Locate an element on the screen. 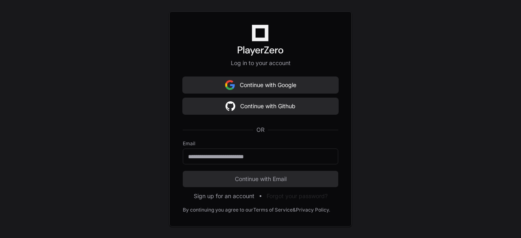 The height and width of the screenshot is (238, 521). a: Privacy Policy. is located at coordinates (313, 210).